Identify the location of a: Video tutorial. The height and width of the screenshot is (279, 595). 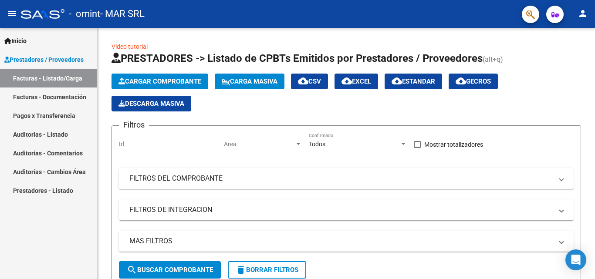
(129, 47).